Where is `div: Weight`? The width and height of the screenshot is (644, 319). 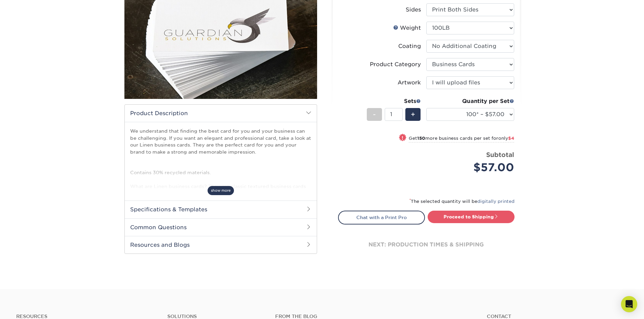 div: Weight is located at coordinates (407, 28).